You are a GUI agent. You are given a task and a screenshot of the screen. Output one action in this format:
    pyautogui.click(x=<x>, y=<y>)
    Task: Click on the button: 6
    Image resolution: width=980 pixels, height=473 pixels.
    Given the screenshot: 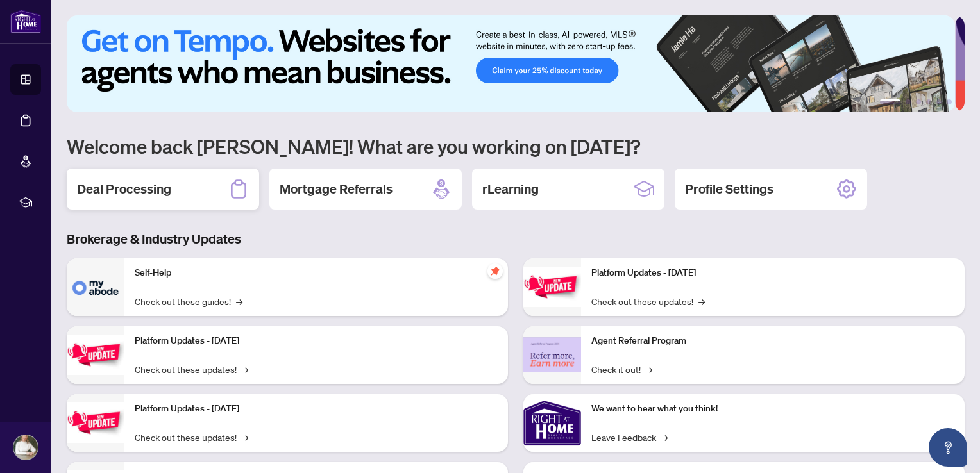 What is the action you would take?
    pyautogui.click(x=949, y=102)
    